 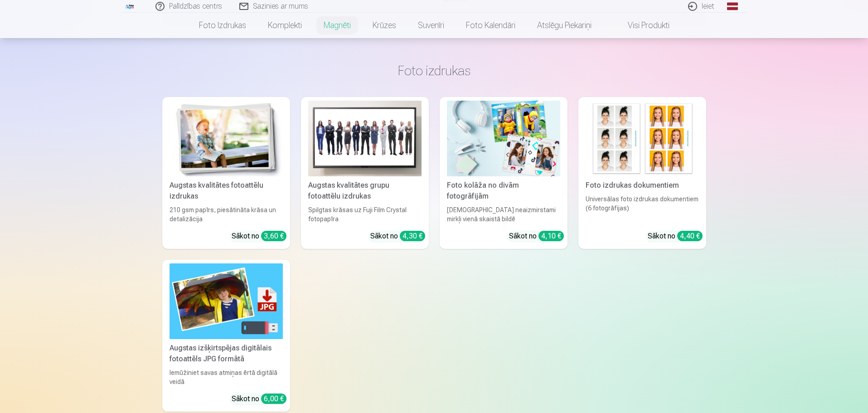 What do you see at coordinates (226, 301) in the screenshot?
I see `img: Augstas izšķirtspējas digitālais fotoattēls JPG formātā` at bounding box center [226, 301].